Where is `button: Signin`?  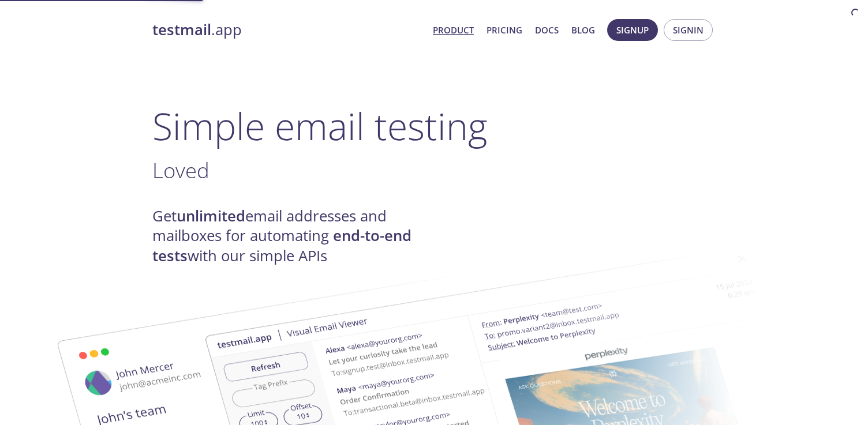 button: Signin is located at coordinates (688, 30).